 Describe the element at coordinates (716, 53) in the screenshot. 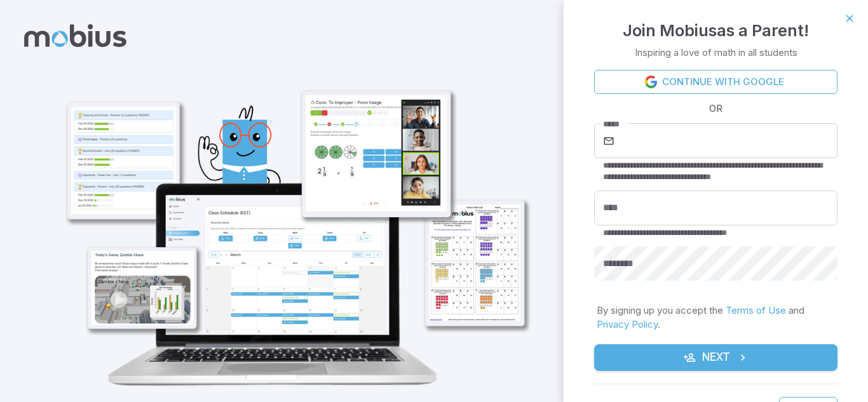

I see `p: Inspiring a love of math in all students` at that location.